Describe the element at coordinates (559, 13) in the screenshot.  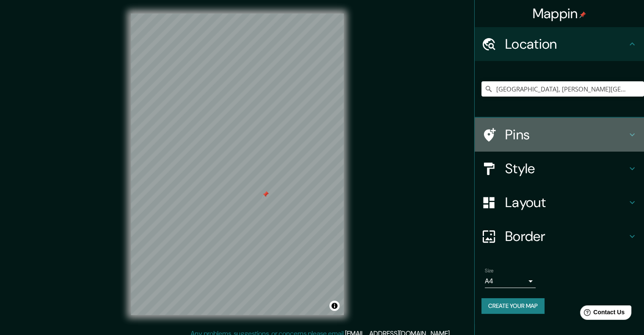
I see `h4: Mappin` at that location.